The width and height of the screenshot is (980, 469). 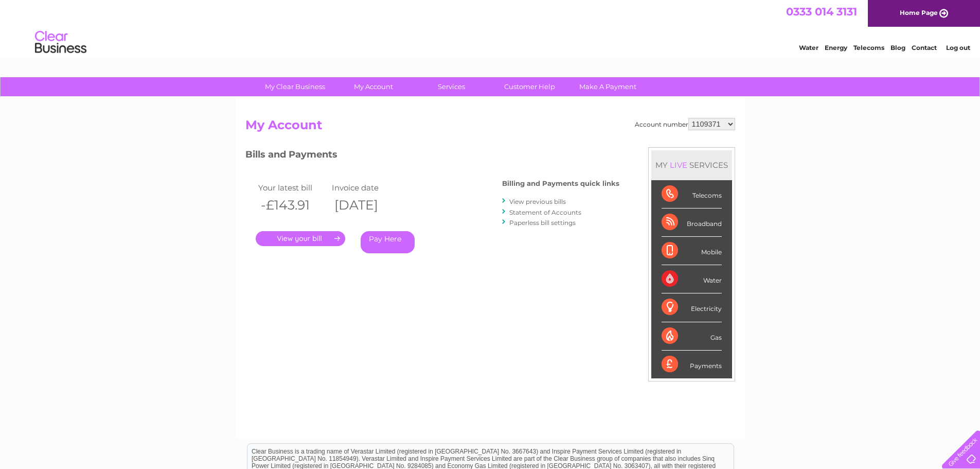 I want to click on a: Make A Payment, so click(x=608, y=86).